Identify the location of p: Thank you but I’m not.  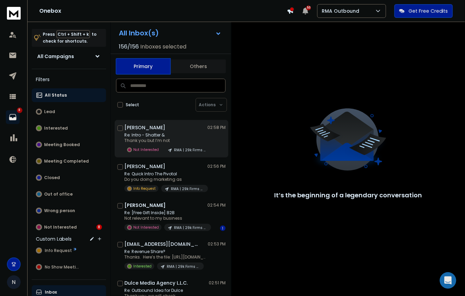
(166, 141).